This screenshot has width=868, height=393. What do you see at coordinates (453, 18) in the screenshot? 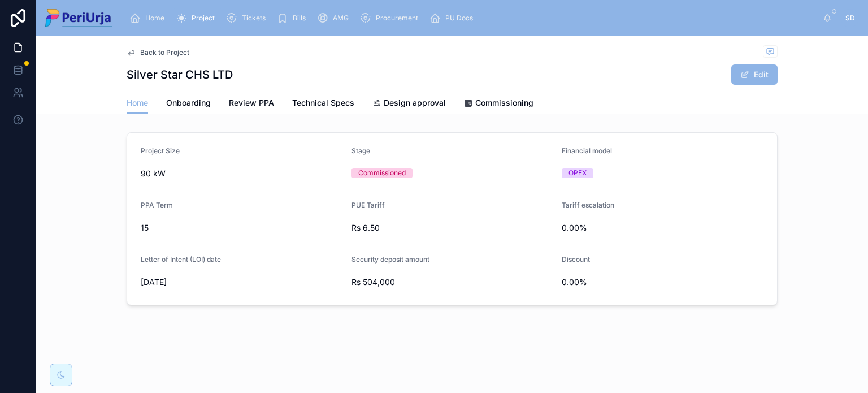
I see `a: PU Docs` at bounding box center [453, 18].